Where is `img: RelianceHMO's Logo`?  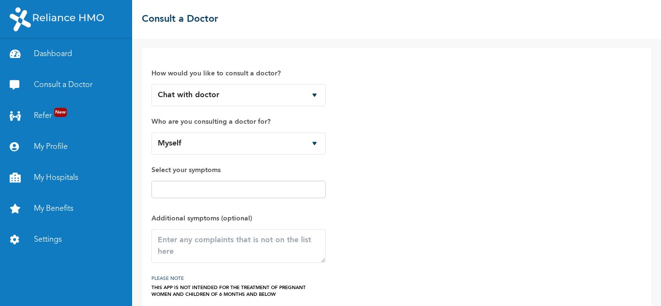 img: RelianceHMO's Logo is located at coordinates (57, 19).